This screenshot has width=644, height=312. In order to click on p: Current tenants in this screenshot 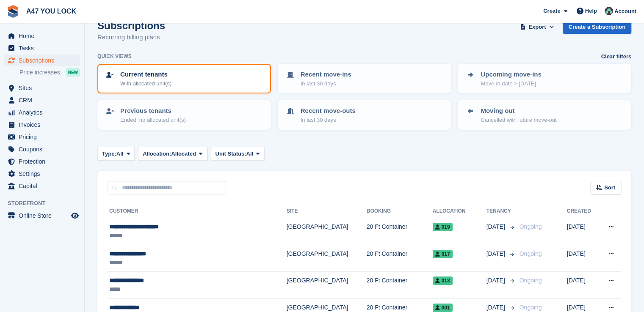, I will do `click(145, 75)`.